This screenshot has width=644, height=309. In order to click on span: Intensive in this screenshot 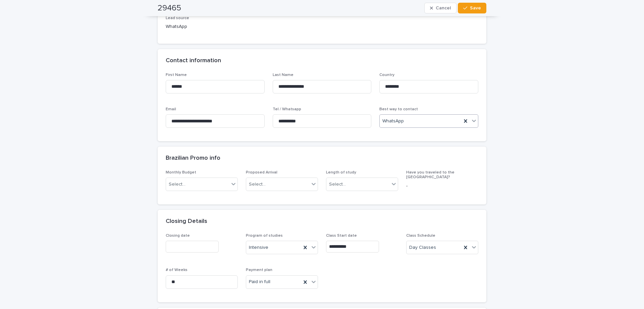, I will do `click(258, 247)`.